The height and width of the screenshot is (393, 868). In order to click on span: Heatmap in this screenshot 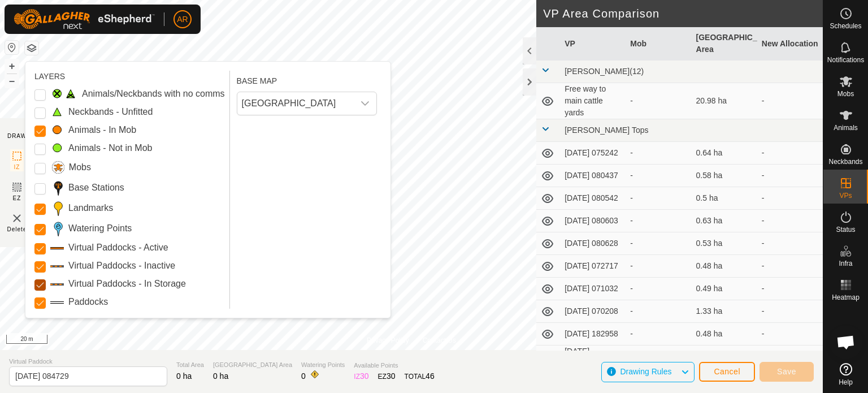, I will do `click(845, 298)`.